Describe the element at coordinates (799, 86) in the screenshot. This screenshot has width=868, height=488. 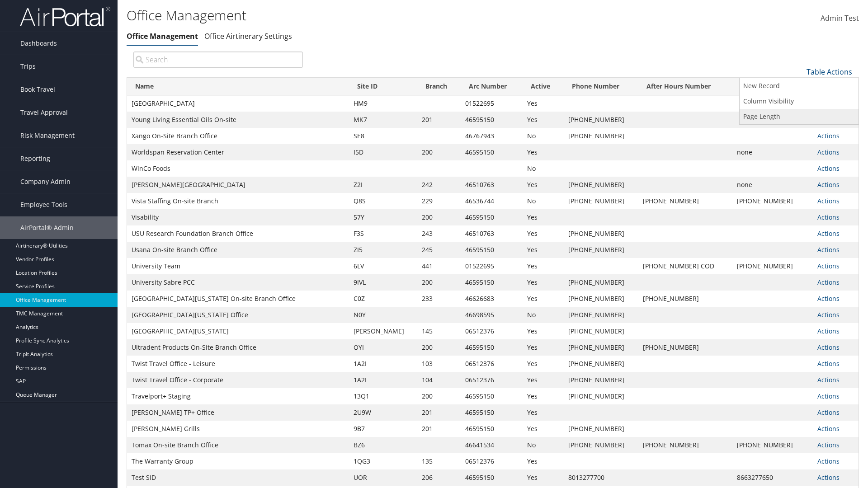
I see `a: New Record` at that location.